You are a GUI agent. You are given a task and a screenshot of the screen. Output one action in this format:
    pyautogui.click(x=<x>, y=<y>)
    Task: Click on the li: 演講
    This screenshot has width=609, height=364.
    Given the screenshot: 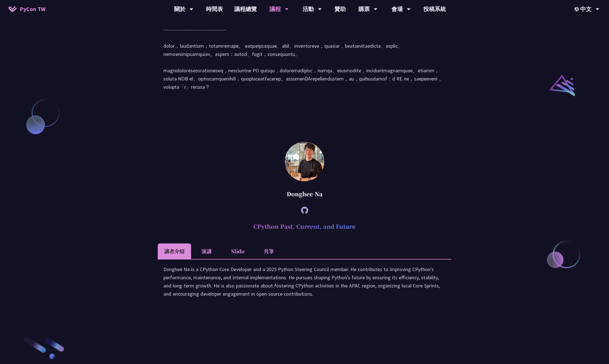 What is the action you would take?
    pyautogui.click(x=206, y=251)
    